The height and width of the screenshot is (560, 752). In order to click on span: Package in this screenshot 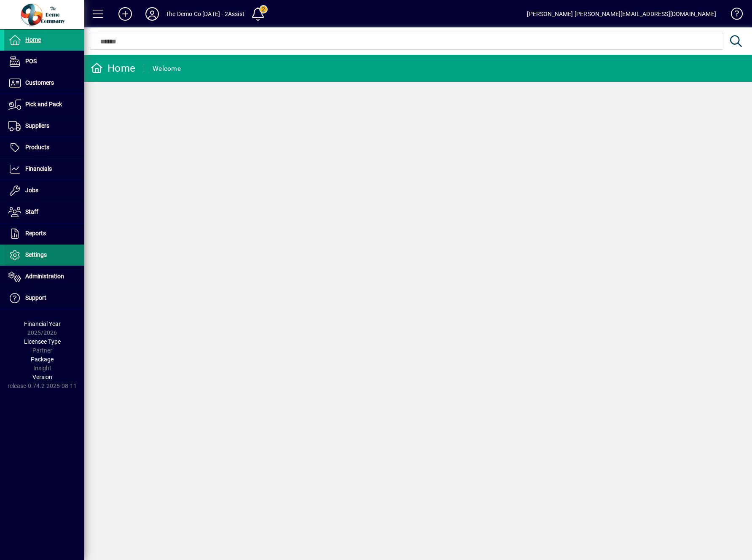, I will do `click(42, 359)`.